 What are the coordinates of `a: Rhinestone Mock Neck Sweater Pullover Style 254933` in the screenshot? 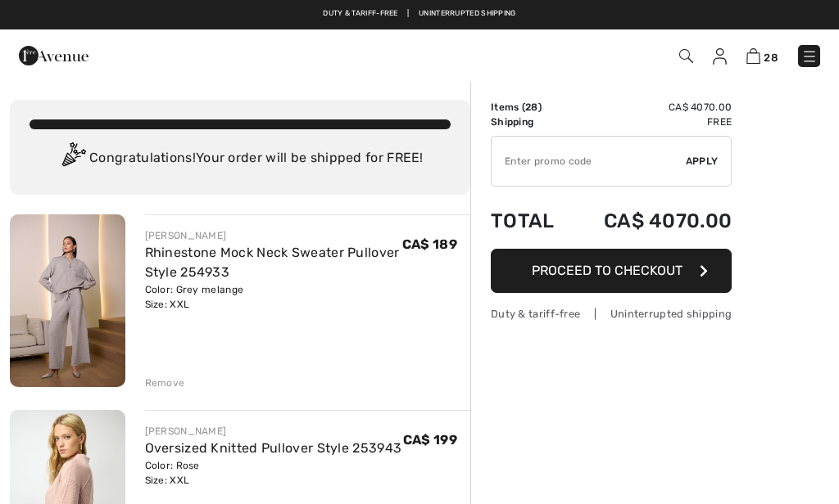 It's located at (272, 262).